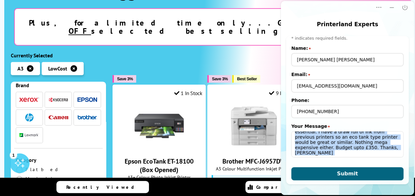  What do you see at coordinates (87, 118) in the screenshot?
I see `button: Brother` at bounding box center [87, 118].